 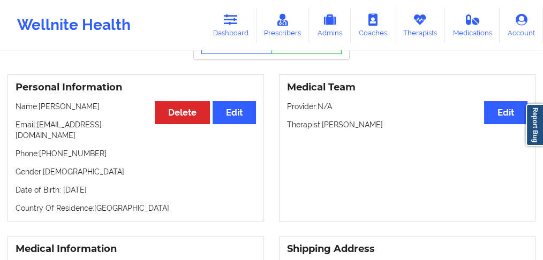 What do you see at coordinates (473, 25) in the screenshot?
I see `a: Medications` at bounding box center [473, 25].